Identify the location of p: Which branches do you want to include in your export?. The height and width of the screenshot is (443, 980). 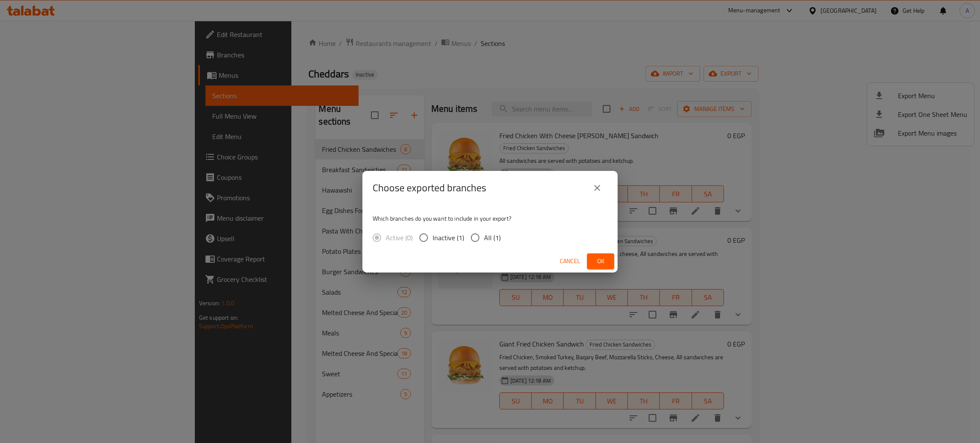
(490, 219).